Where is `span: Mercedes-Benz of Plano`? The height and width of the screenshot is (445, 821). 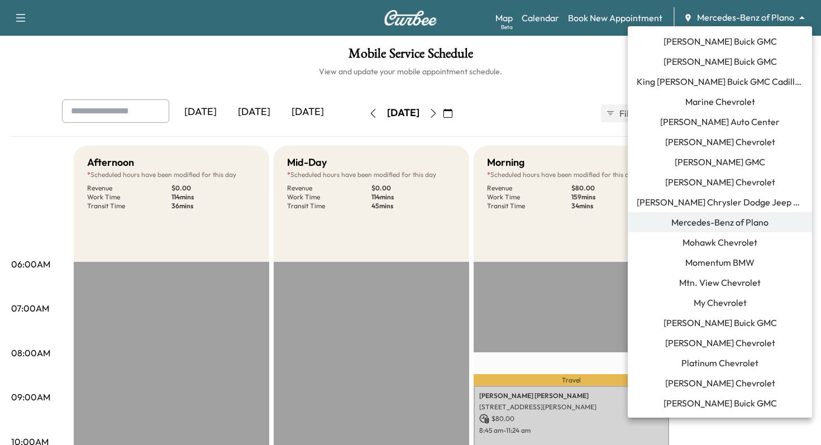 span: Mercedes-Benz of Plano is located at coordinates (720, 222).